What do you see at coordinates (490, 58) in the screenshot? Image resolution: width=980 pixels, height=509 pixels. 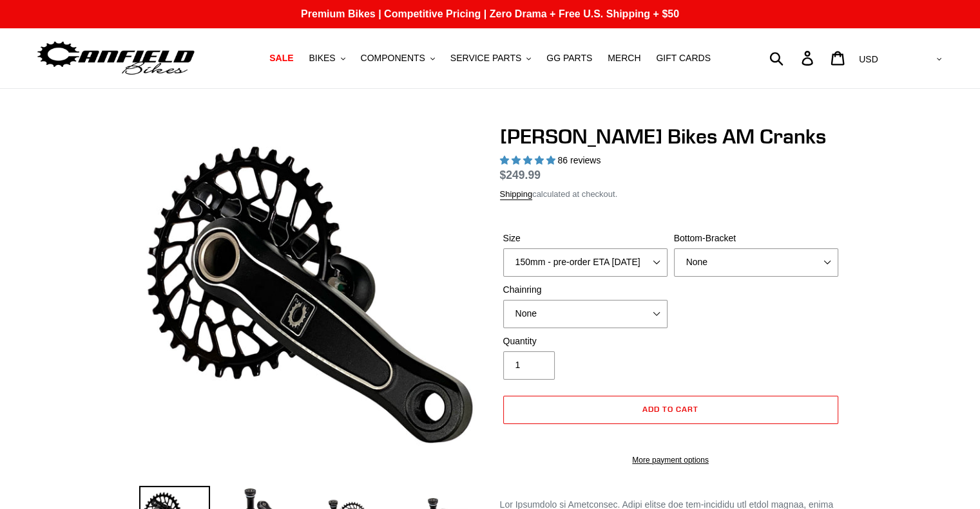 I see `button: SERVICE PARTS` at bounding box center [490, 58].